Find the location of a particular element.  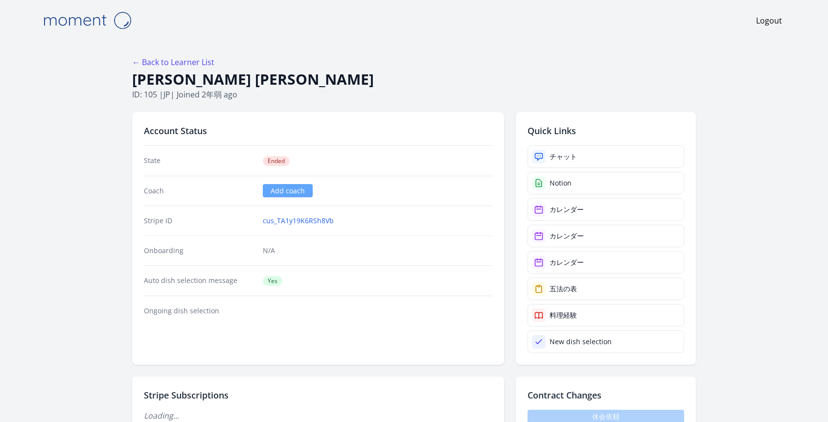

a: 料理経験 is located at coordinates (606, 315).